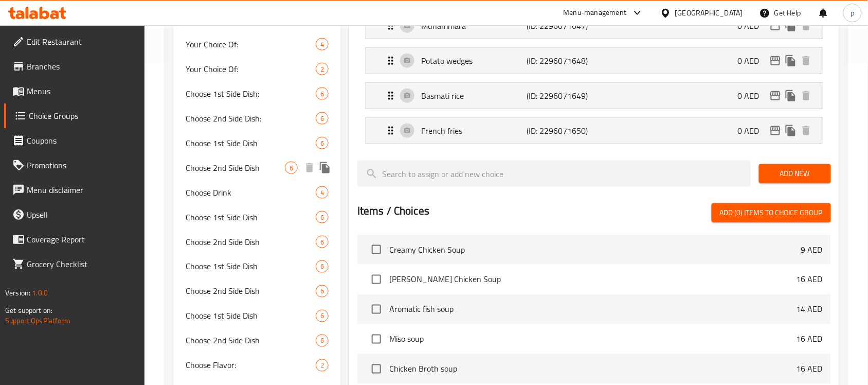  What do you see at coordinates (74, 165) in the screenshot?
I see `a: Promotions` at bounding box center [74, 165].